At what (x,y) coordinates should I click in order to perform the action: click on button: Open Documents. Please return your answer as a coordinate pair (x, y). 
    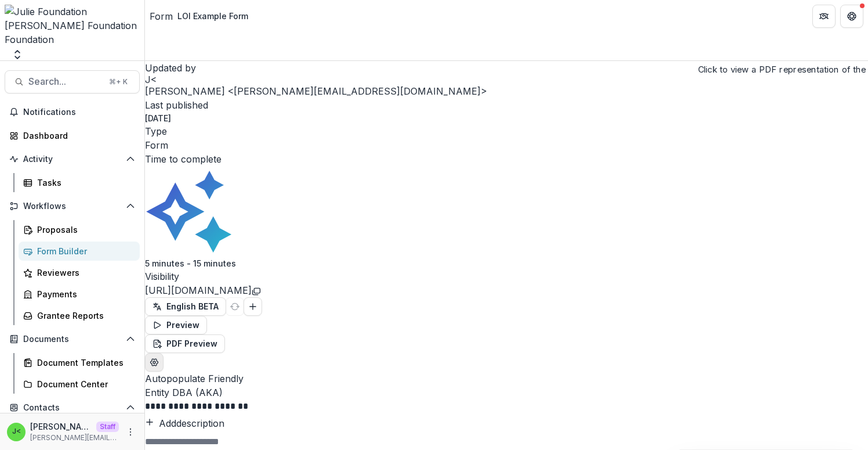
    Looking at the image, I should click on (72, 339).